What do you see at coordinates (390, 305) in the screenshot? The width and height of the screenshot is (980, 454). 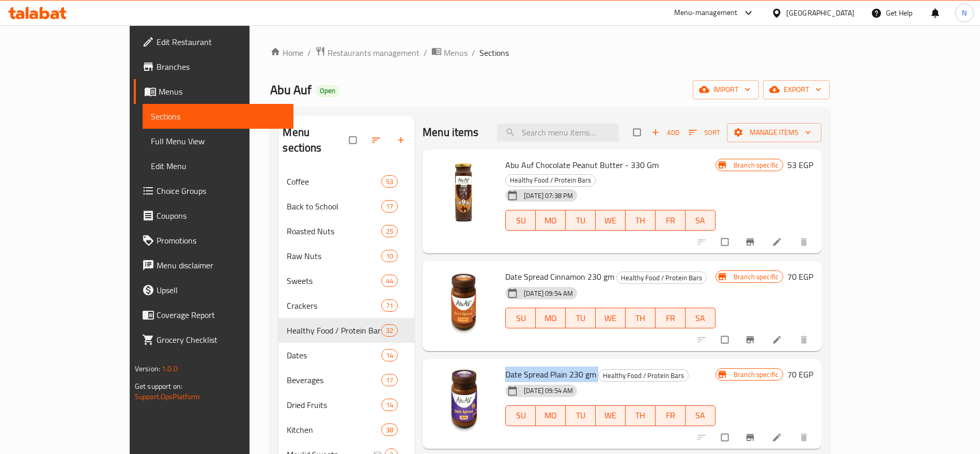 I see `span: 71` at bounding box center [390, 305].